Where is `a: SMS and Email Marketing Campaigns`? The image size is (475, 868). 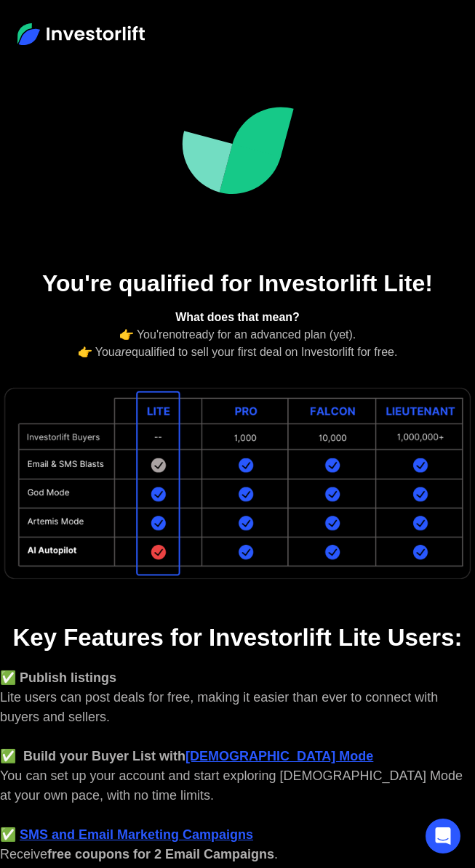 a: SMS and Email Marketing Campaigns is located at coordinates (136, 835).